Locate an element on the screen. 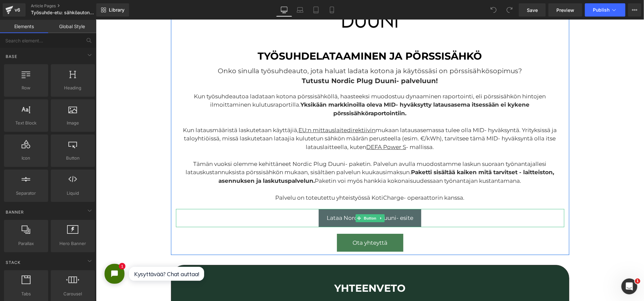 The height and width of the screenshot is (301, 644). span: Parallax is located at coordinates (26, 244).